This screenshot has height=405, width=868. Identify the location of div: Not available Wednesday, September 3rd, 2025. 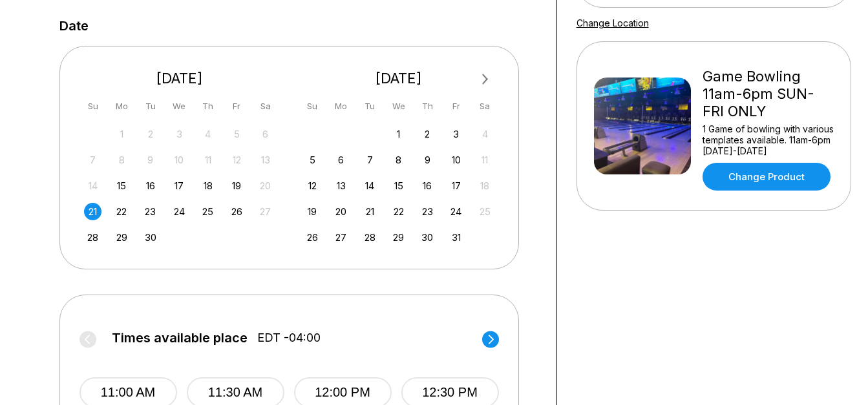
(179, 133).